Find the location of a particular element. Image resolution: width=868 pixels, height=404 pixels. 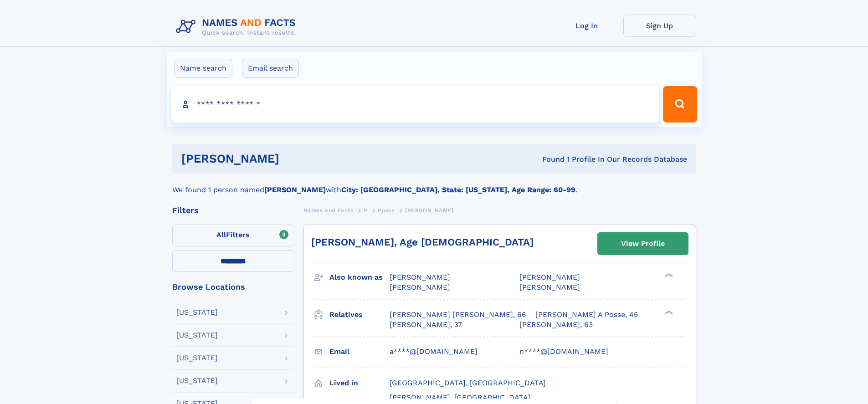

h3: Email is located at coordinates (359, 351).